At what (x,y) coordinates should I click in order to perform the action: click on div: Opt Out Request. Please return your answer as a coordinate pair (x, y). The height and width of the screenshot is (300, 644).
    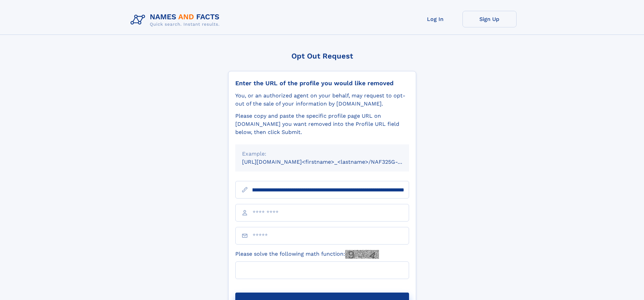
    Looking at the image, I should click on (322, 56).